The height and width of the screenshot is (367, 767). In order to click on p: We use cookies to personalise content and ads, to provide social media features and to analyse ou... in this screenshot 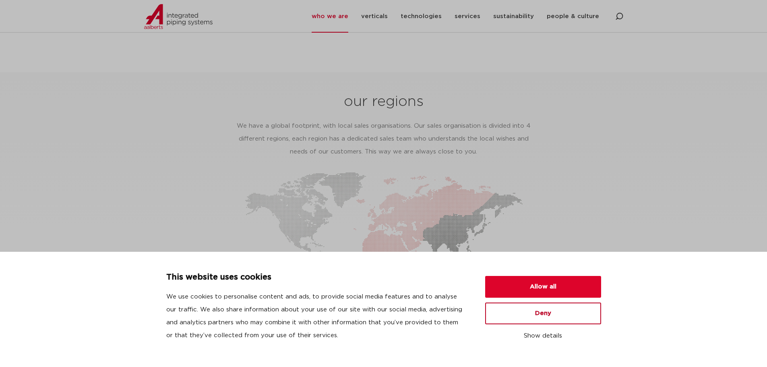, I will do `click(316, 316)`.